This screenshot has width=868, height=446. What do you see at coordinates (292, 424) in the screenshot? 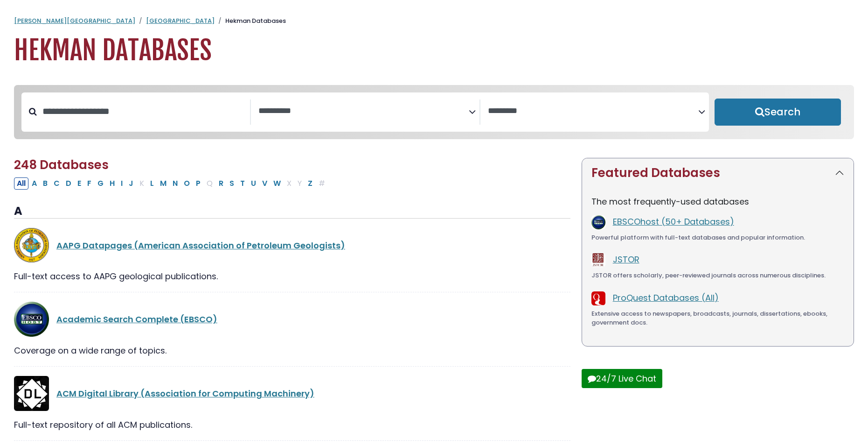
I see `div: Full-text repository of all ACM publications.` at bounding box center [292, 424].